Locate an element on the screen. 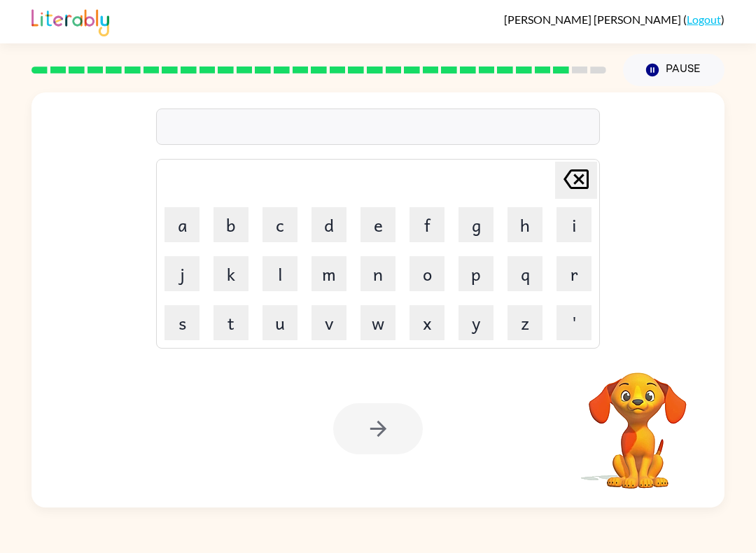 The image size is (756, 553). button: r is located at coordinates (574, 274).